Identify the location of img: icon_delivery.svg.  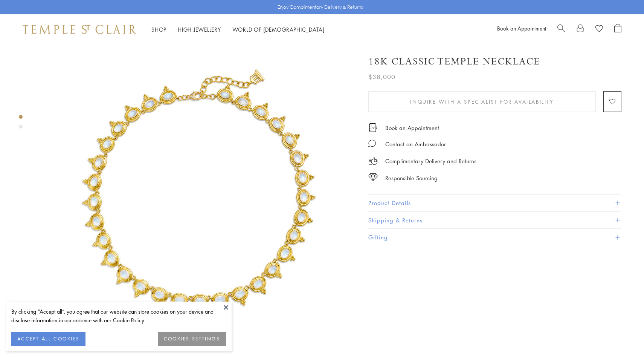
(372, 161).